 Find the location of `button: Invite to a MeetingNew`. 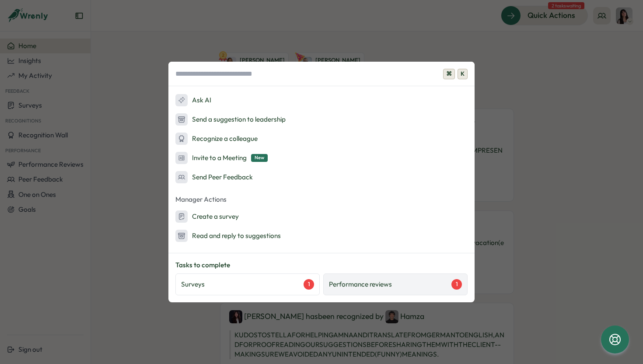

button: Invite to a MeetingNew is located at coordinates (321, 158).